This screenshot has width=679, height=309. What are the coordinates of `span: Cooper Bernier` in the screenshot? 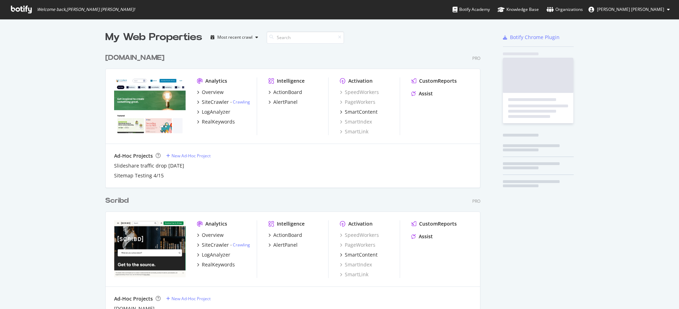 It's located at (630, 9).